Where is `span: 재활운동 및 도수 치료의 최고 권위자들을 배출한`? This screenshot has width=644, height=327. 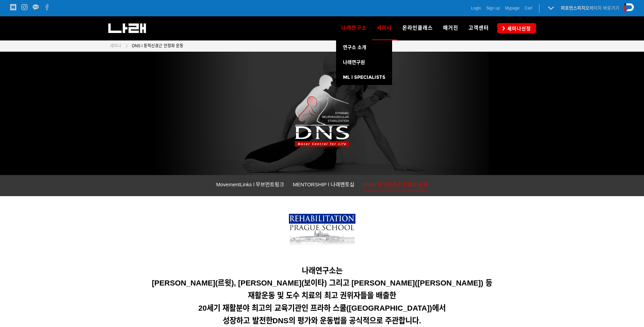
span: 재활운동 및 도수 치료의 최고 권위자들을 배출한 is located at coordinates (322, 296).